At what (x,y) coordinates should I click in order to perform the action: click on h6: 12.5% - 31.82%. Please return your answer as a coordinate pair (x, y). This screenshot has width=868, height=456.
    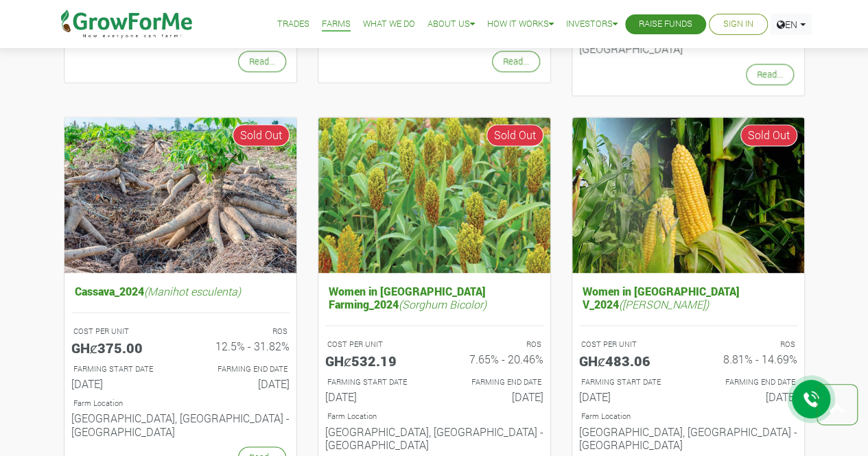
    Looking at the image, I should click on (240, 345).